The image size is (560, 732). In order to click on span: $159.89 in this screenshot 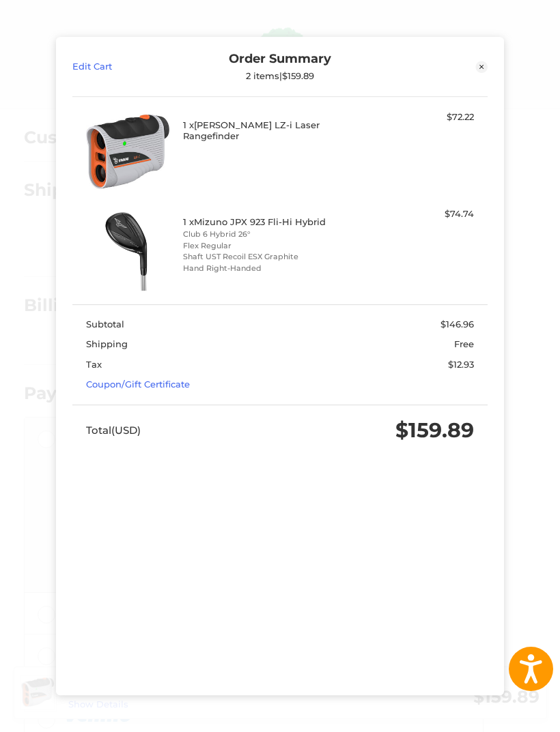, I will do `click(434, 430)`.